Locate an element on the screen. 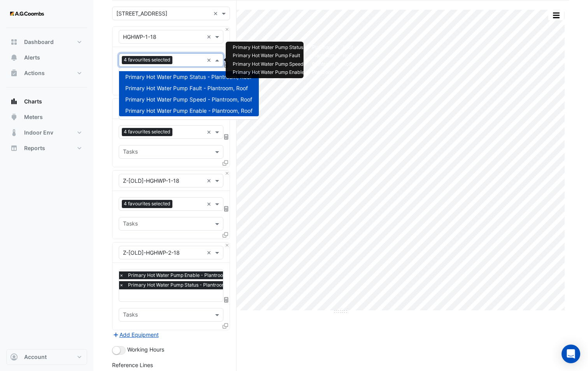 The height and width of the screenshot is (371, 588). span: Charts is located at coordinates (33, 102).